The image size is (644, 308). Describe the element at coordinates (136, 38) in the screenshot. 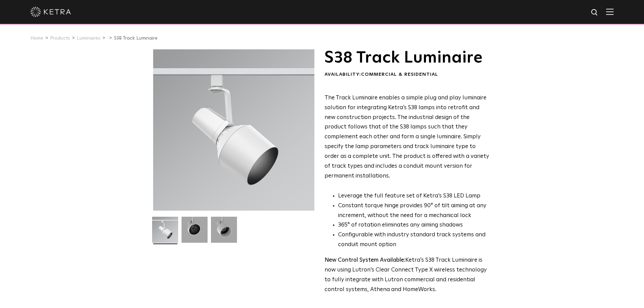

I see `a: S38 Track Luminaire` at that location.